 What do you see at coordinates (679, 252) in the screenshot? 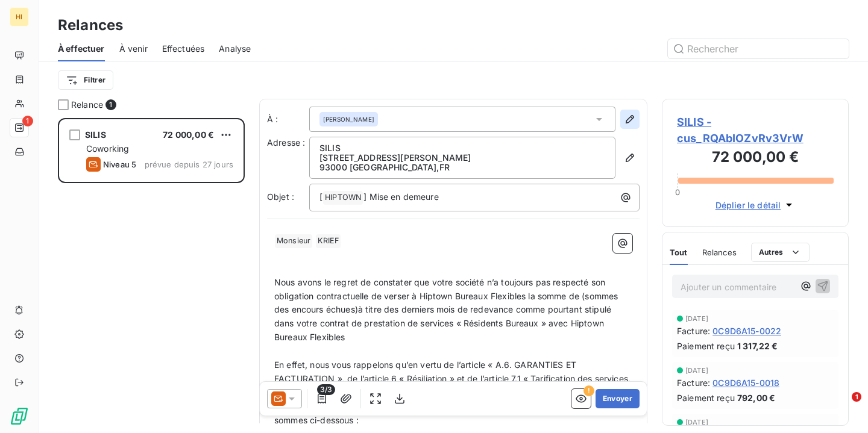
I see `span: Tout` at bounding box center [679, 252].